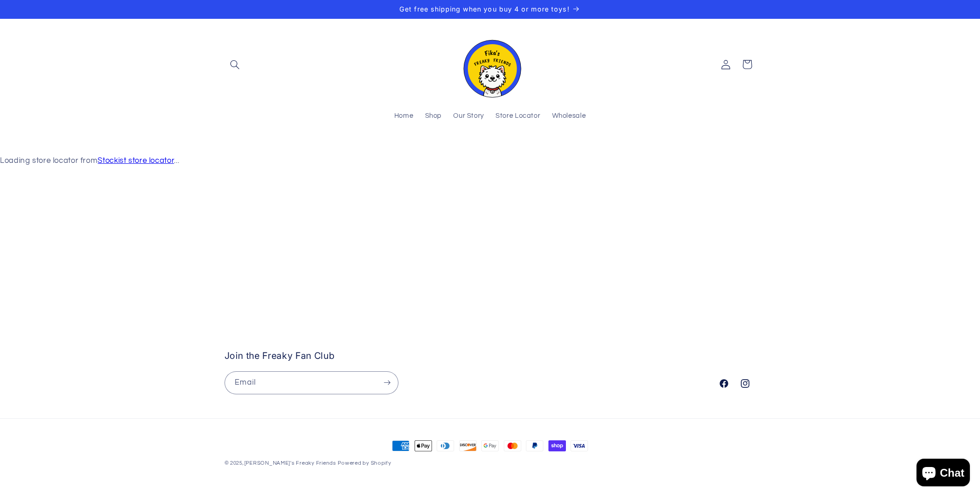 The image size is (980, 496). Describe the element at coordinates (404, 116) in the screenshot. I see `span: Home` at that location.